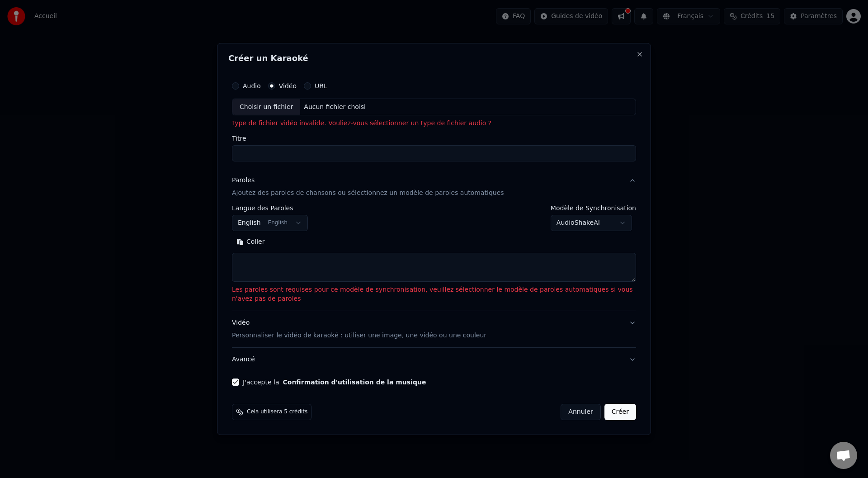  I want to click on button: Coller, so click(251, 243).